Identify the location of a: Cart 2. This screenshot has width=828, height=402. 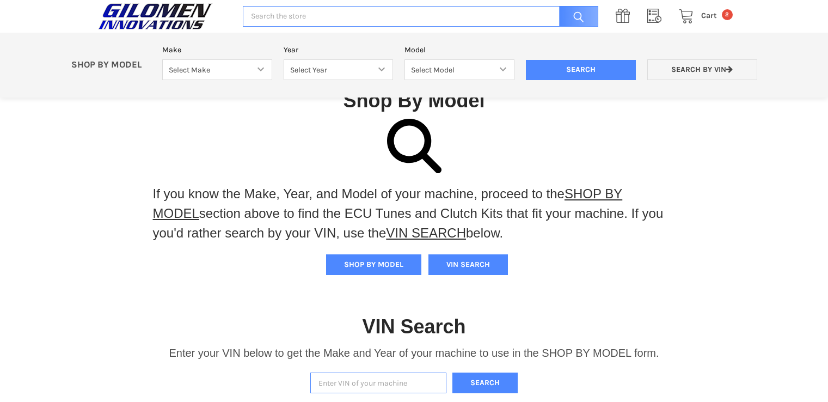
(703, 16).